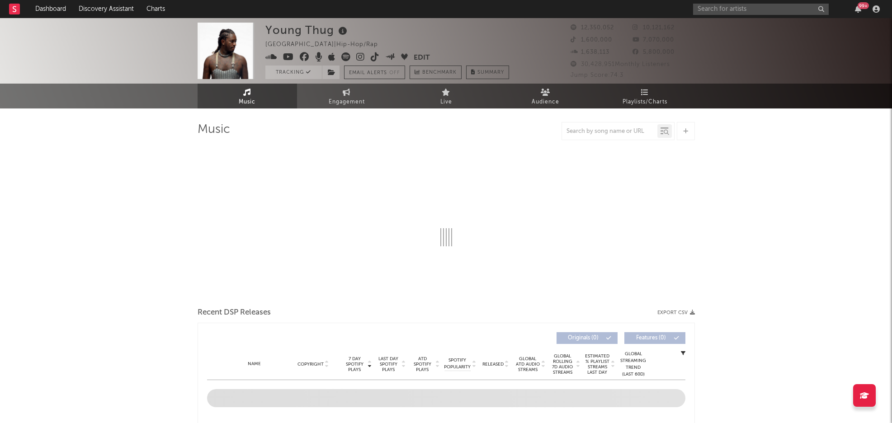  What do you see at coordinates (546, 96) in the screenshot?
I see `a: Audience` at bounding box center [546, 96].